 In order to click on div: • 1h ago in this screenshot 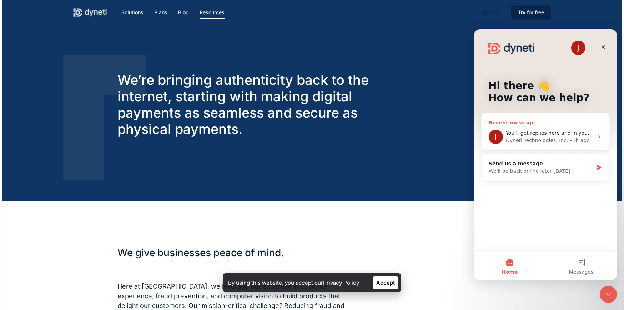, I will do `click(105, 111)`.